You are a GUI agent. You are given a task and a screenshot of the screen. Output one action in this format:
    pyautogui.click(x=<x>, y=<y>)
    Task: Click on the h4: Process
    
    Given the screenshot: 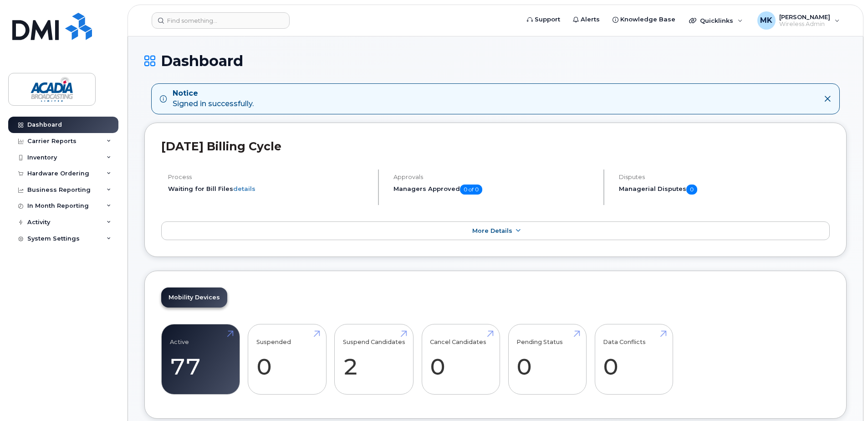 What is the action you would take?
    pyautogui.click(x=269, y=177)
    